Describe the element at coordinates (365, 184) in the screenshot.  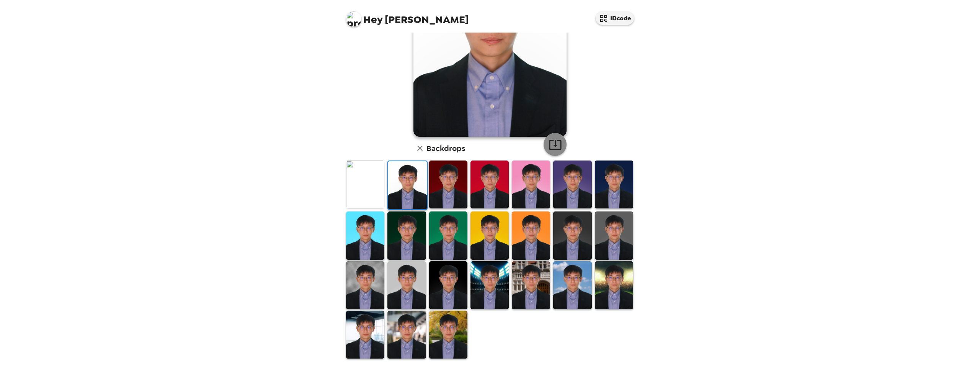
I see `img: Original` at that location.